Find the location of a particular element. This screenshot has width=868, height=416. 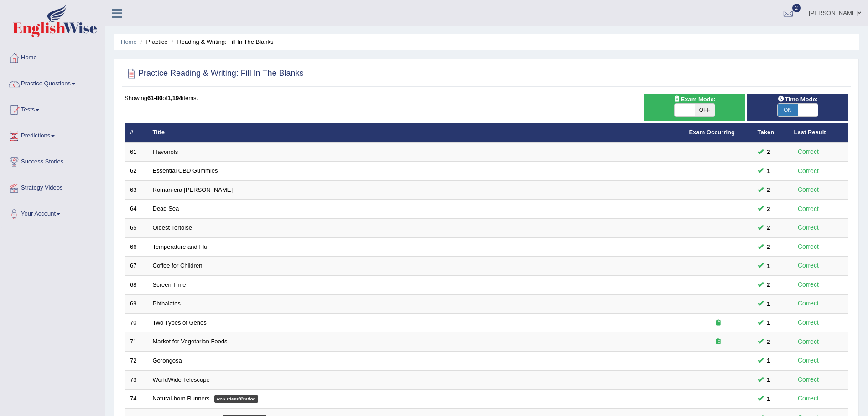

th: Title is located at coordinates (416, 132).